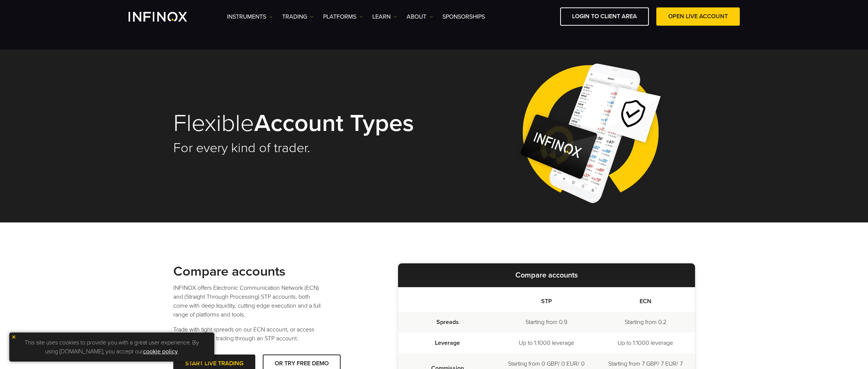 Image resolution: width=868 pixels, height=369 pixels. What do you see at coordinates (248, 334) in the screenshot?
I see `p: Trade with tight spreads on our ECN account, or access no-commissions trading through an STP acco...` at bounding box center [248, 334].